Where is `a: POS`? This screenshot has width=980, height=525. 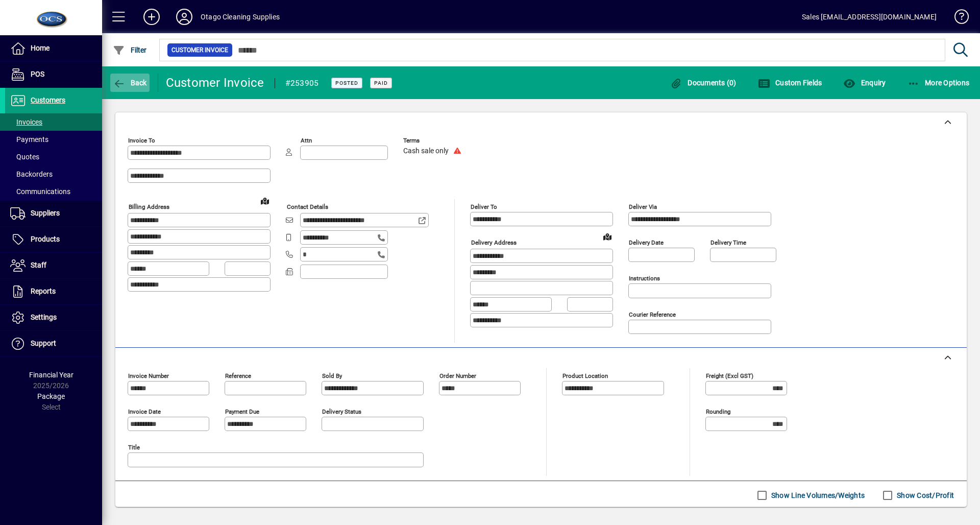 a: POS is located at coordinates (54, 75).